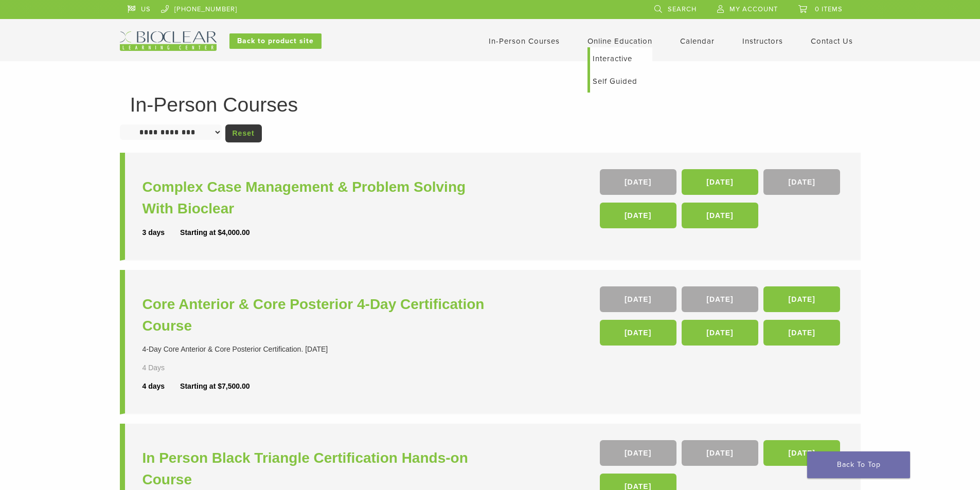 The width and height of the screenshot is (980, 490). I want to click on a: Self Guided, so click(621, 82).